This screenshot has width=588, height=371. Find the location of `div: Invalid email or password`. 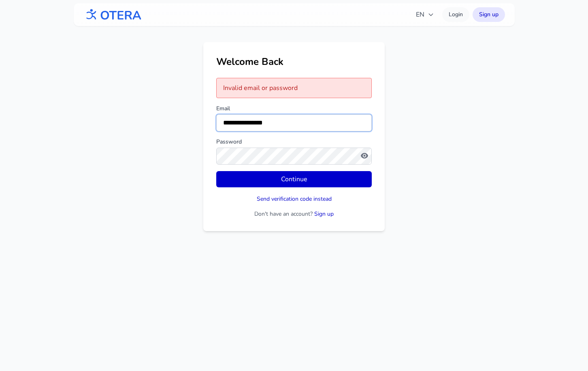

div: Invalid email or password is located at coordinates (294, 88).